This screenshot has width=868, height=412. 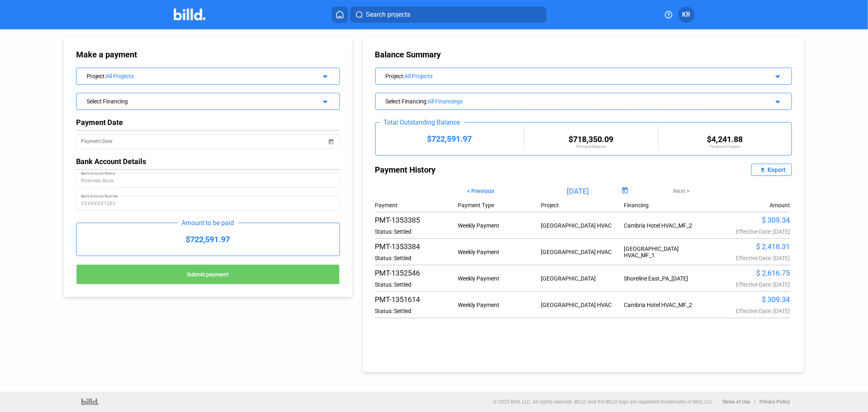 I want to click on div: $4,241.88, so click(x=724, y=139).